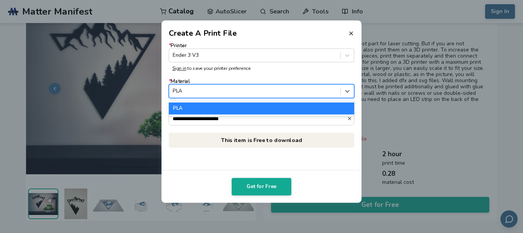 The width and height of the screenshot is (523, 233). I want to click on a: Sign in, so click(179, 68).